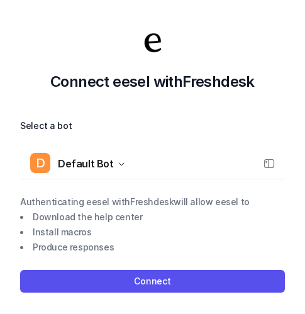  Describe the element at coordinates (152, 202) in the screenshot. I see `p: Authenticating eesel with Freshdesk will allow eesel to` at that location.